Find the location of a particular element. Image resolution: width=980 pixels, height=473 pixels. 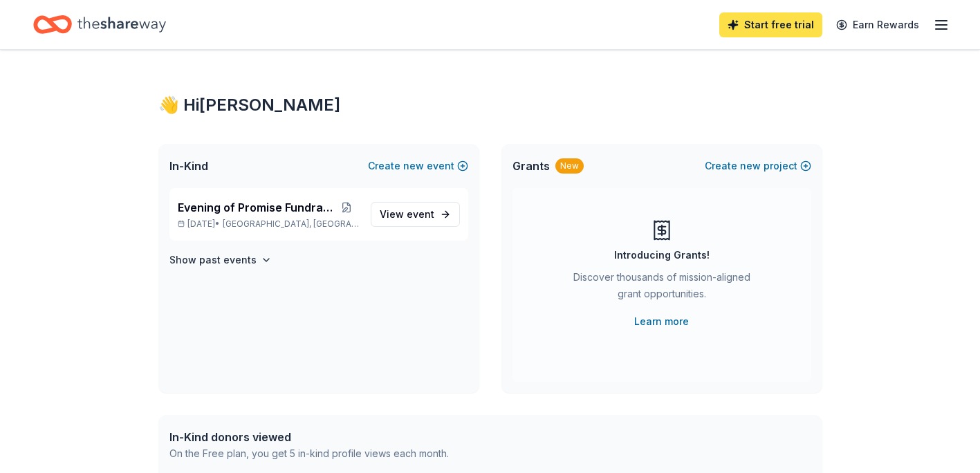

button: Createnewevent is located at coordinates (418, 166).